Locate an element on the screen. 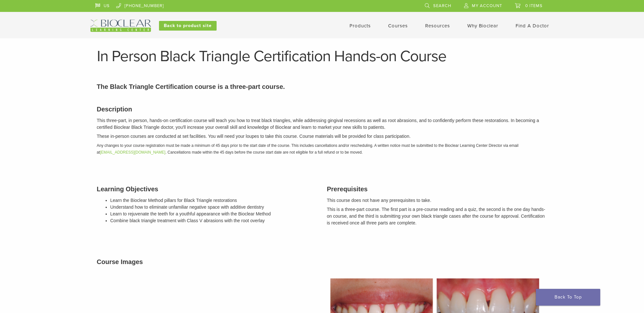  h3: Description is located at coordinates (322, 109).